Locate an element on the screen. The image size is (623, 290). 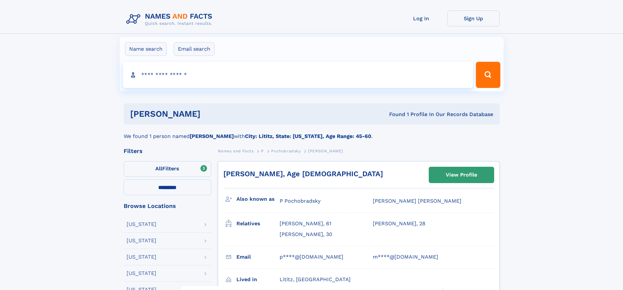
h3: Lived in is located at coordinates (258, 280).